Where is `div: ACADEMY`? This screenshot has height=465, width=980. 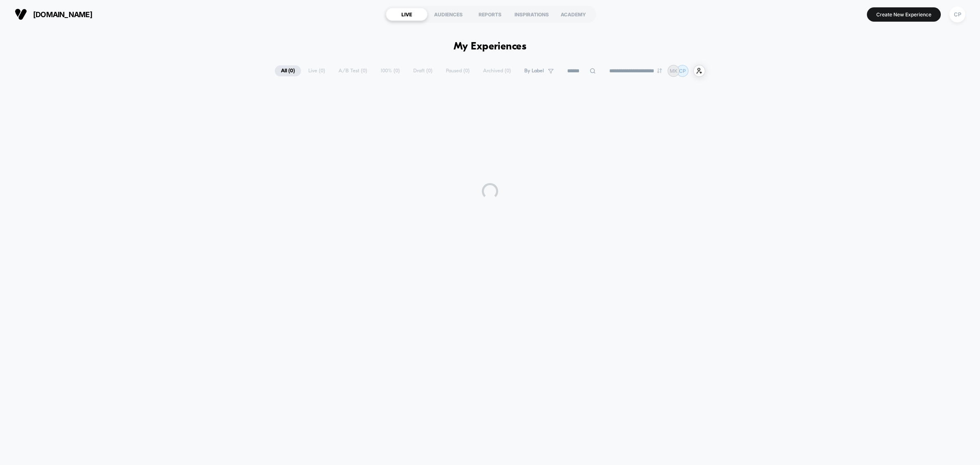 div: ACADEMY is located at coordinates (574, 15).